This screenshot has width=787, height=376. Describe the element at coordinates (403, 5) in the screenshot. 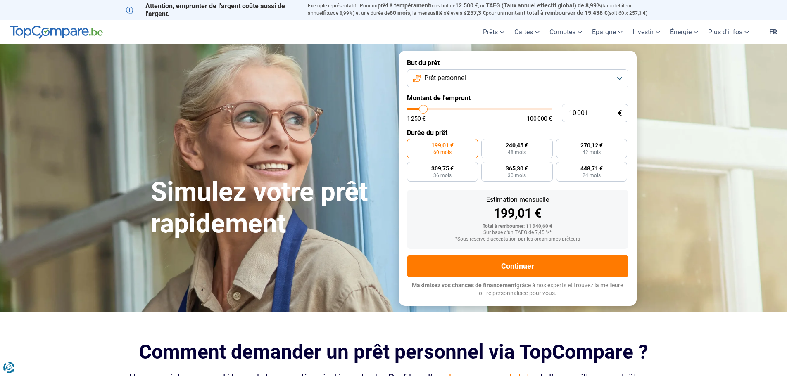

I see `span: prêt à tempérament` at that location.